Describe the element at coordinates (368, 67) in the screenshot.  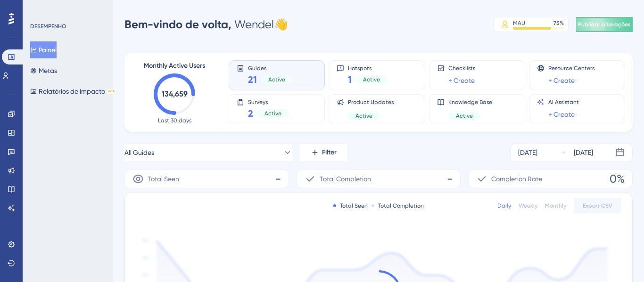
I see `span: Hotspots` at that location.